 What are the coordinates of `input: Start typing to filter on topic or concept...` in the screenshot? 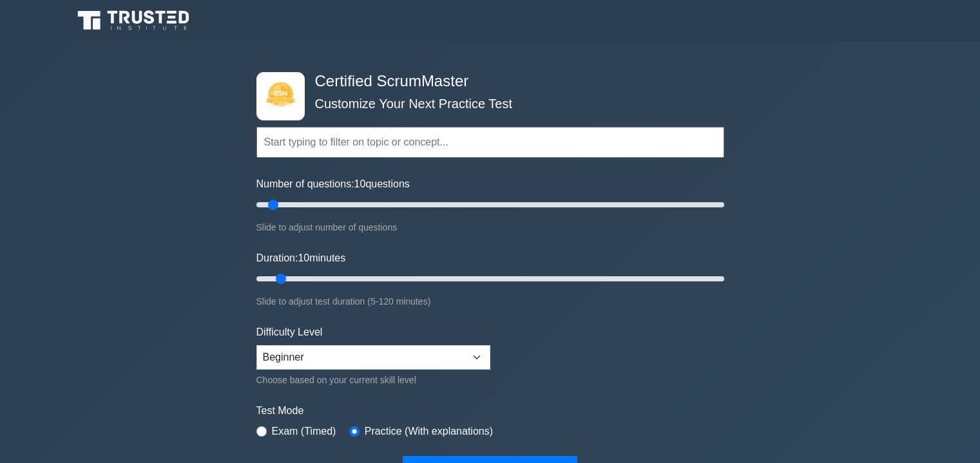 It's located at (491, 142).